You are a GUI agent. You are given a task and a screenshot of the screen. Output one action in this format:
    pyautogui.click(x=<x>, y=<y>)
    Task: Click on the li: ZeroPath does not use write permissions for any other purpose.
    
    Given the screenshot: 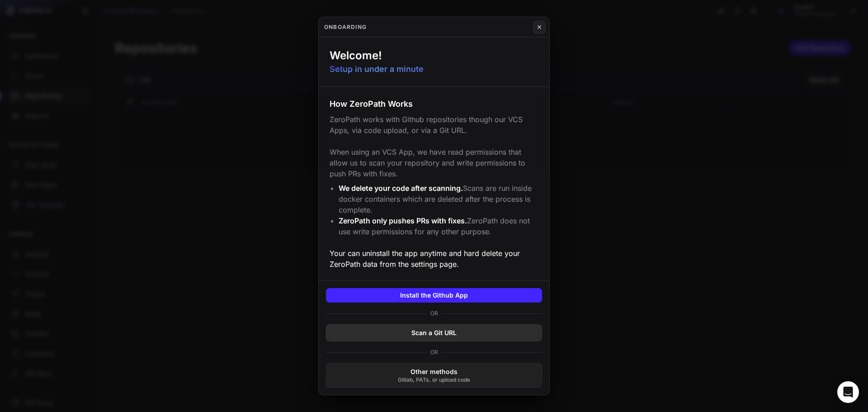 What is the action you would take?
    pyautogui.click(x=438, y=227)
    